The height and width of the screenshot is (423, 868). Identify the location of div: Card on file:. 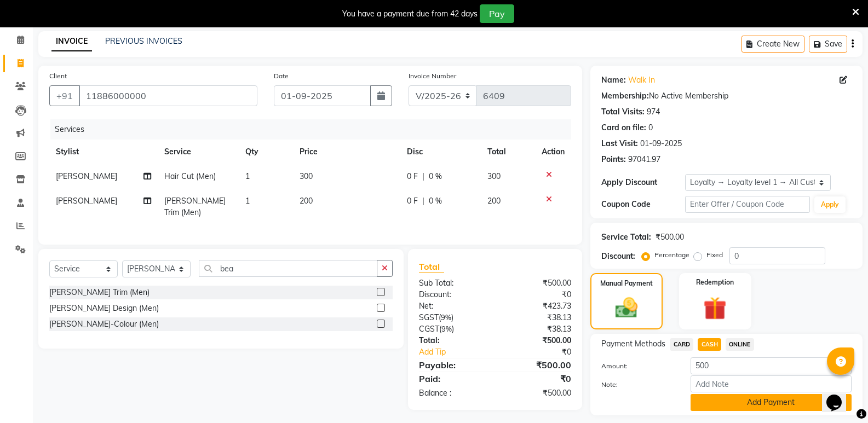
(624, 127).